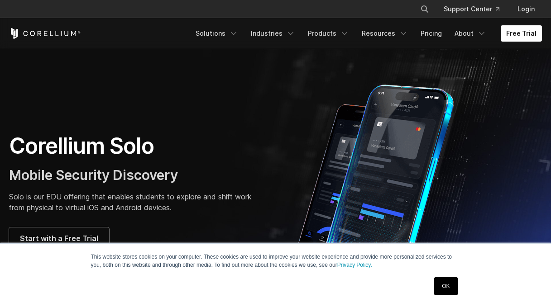 Image resolution: width=551 pixels, height=307 pixels. What do you see at coordinates (446, 287) in the screenshot?
I see `a: OK` at bounding box center [446, 287].